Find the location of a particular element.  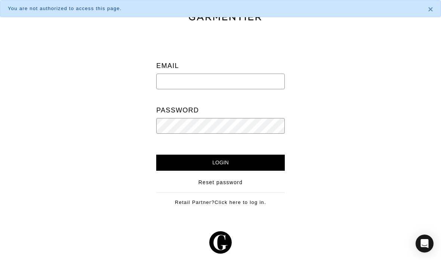

label: Password is located at coordinates (178, 110).